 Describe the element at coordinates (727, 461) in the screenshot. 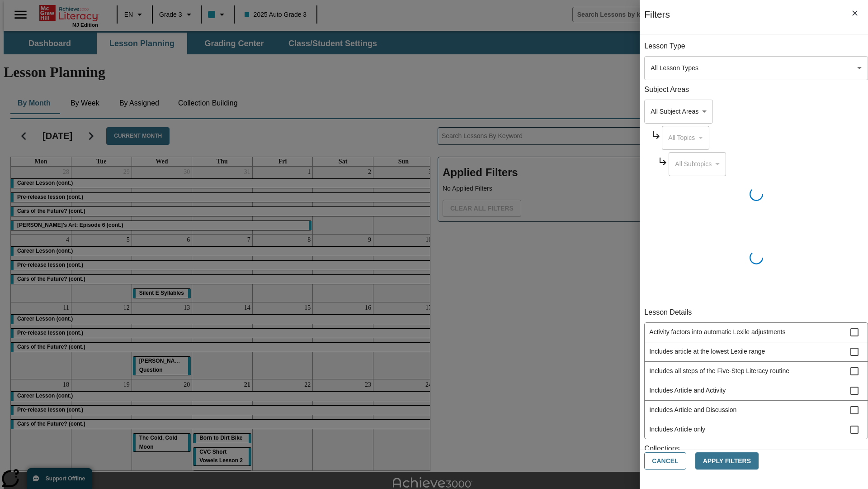

I see `button: Apply Filters` at that location.